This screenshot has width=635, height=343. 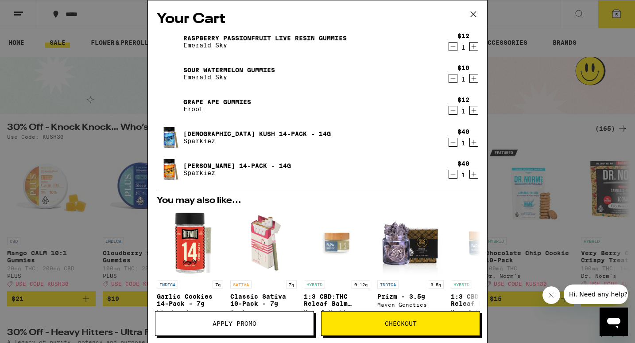 What do you see at coordinates (436, 284) in the screenshot?
I see `p: 3.5g` at bounding box center [436, 284].